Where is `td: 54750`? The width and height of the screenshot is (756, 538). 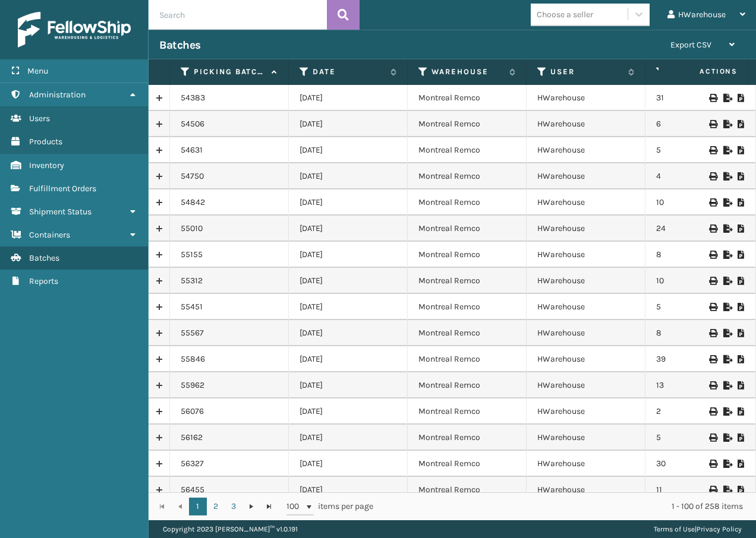
td: 54750 is located at coordinates (230, 176).